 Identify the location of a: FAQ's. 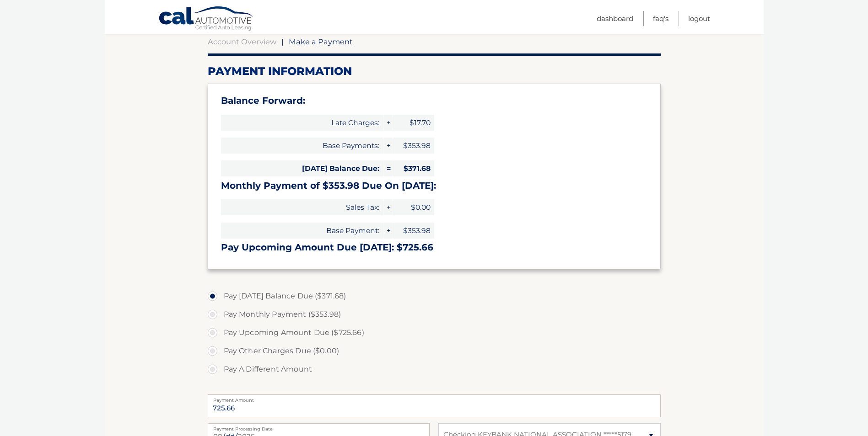
(661, 18).